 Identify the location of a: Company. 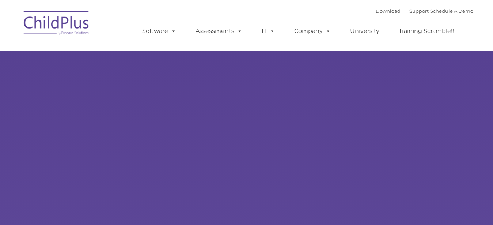
(312, 31).